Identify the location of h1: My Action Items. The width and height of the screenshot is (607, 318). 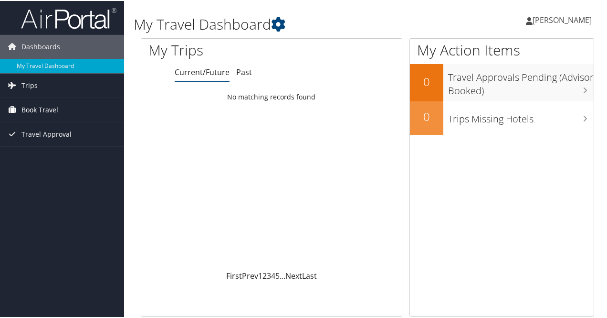
(502, 49).